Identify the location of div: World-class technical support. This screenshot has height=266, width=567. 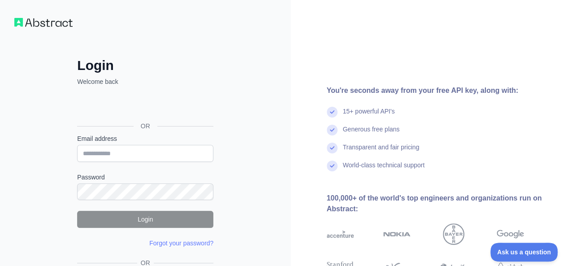
(383, 169).